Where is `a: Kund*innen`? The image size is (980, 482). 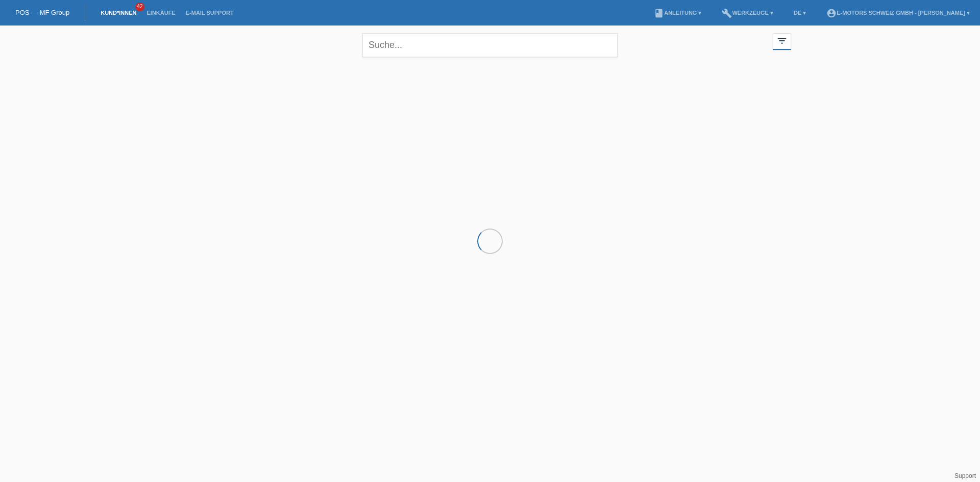
a: Kund*innen is located at coordinates (118, 13).